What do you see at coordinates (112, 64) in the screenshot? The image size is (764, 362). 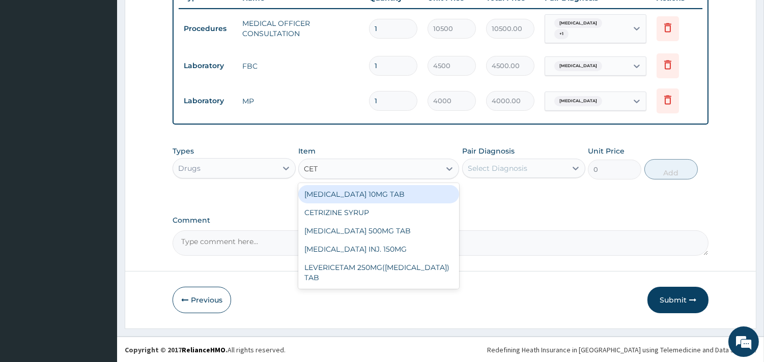 I see `div: Chat with us now` at bounding box center [112, 64].